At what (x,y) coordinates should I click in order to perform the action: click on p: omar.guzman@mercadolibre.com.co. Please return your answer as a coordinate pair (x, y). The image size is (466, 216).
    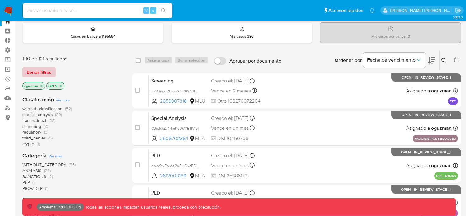
    Looking at the image, I should click on (421, 10).